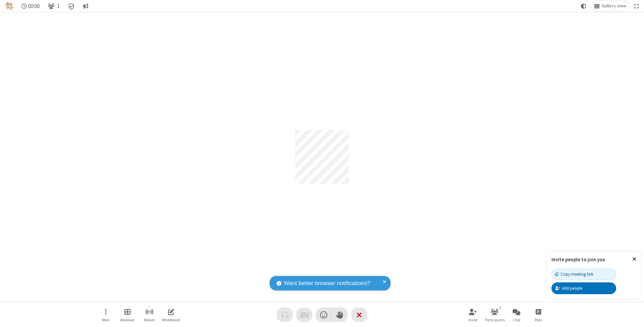  I want to click on div: Timer, so click(30, 6).